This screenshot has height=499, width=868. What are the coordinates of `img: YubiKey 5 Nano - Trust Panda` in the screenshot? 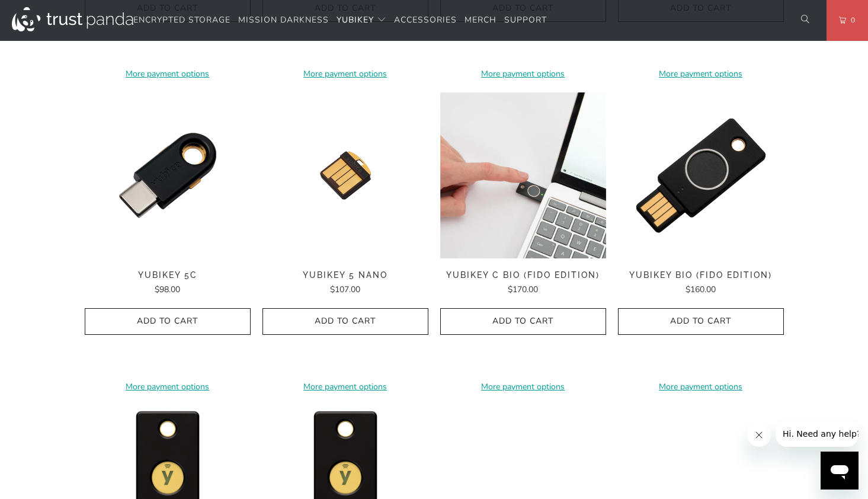 It's located at (346, 175).